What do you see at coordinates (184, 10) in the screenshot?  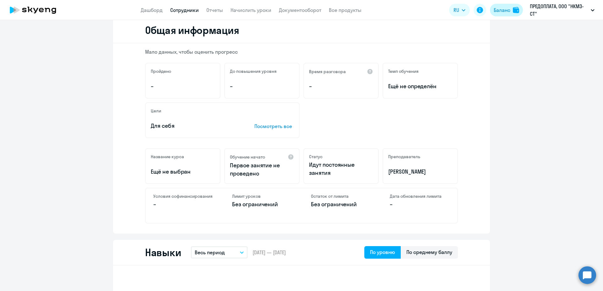 I see `a: Сотрудники` at bounding box center [184, 10].